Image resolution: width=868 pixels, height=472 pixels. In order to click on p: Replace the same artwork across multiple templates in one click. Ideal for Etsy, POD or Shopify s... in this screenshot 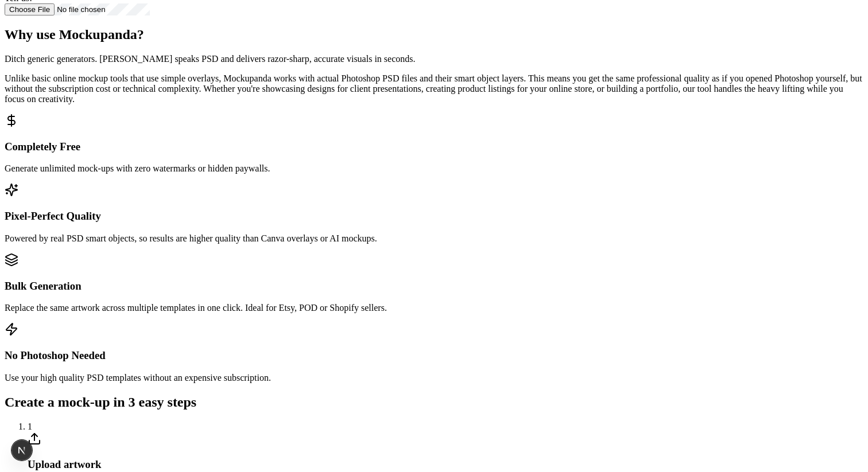, I will do `click(434, 308)`.